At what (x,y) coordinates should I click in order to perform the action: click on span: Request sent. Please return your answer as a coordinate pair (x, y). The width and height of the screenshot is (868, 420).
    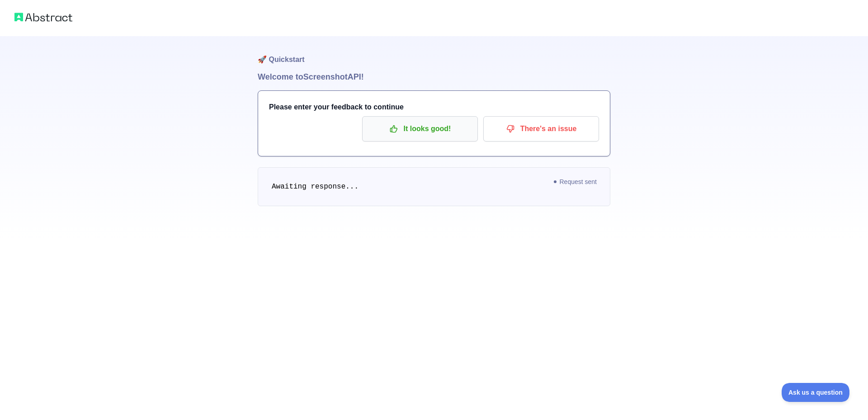
    Looking at the image, I should click on (576, 182).